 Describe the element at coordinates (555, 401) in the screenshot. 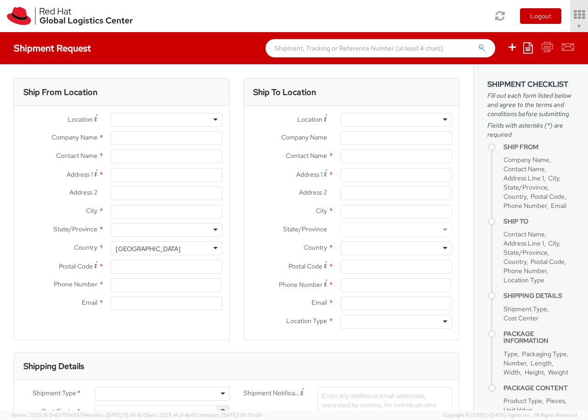

I see `span: Pieces` at that location.